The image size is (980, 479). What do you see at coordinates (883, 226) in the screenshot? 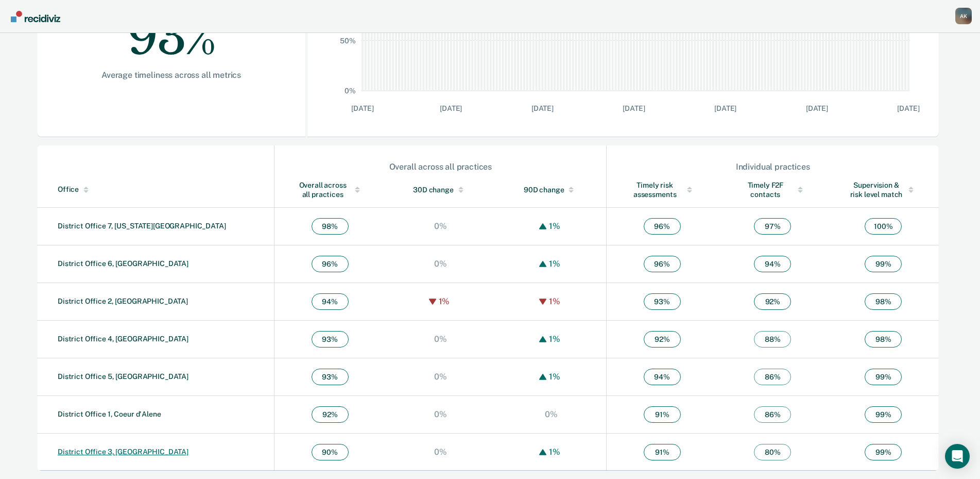
I see `span: 100 %` at bounding box center [883, 226].